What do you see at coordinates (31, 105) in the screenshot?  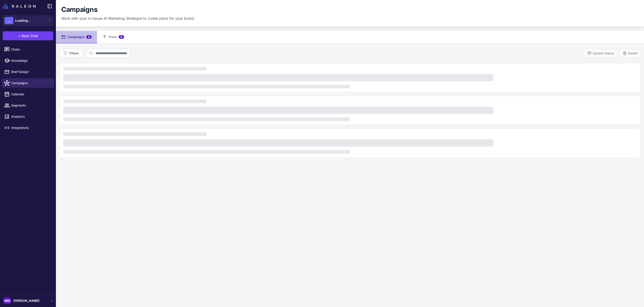 I see `span: Segments` at bounding box center [31, 105].